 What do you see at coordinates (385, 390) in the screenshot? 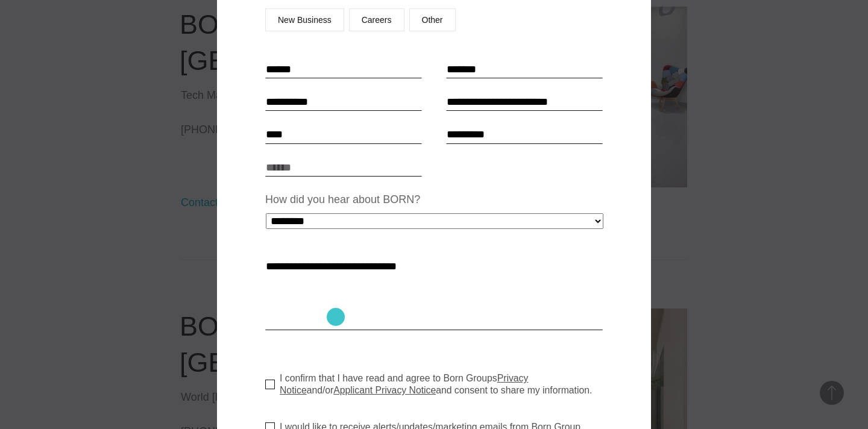
I see `a: Applicant Privacy Notice` at bounding box center [385, 390].